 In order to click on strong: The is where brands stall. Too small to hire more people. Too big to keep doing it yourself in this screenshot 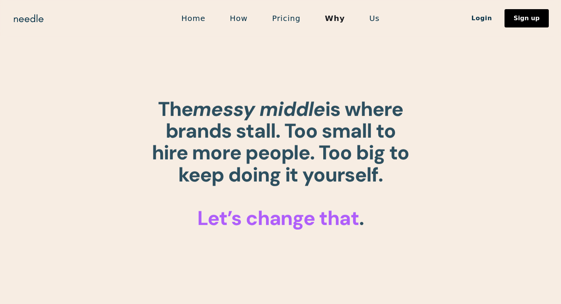, I will do `click(280, 142)`.